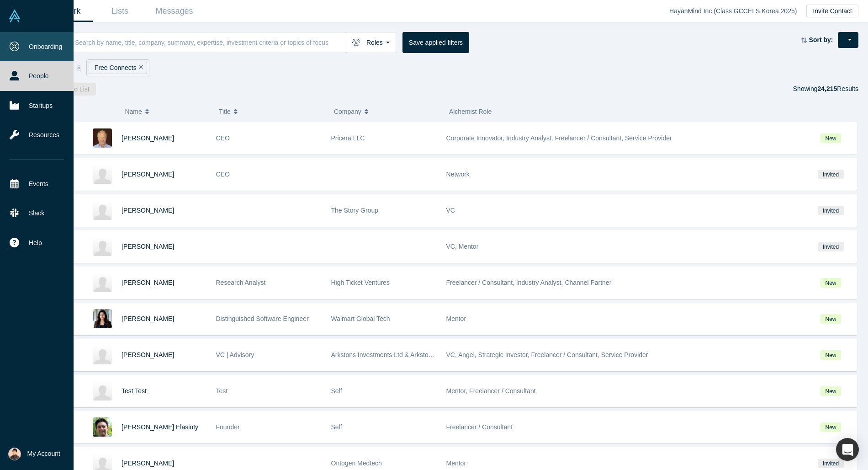  What do you see at coordinates (35, 243) in the screenshot?
I see `span: Help` at bounding box center [35, 243].